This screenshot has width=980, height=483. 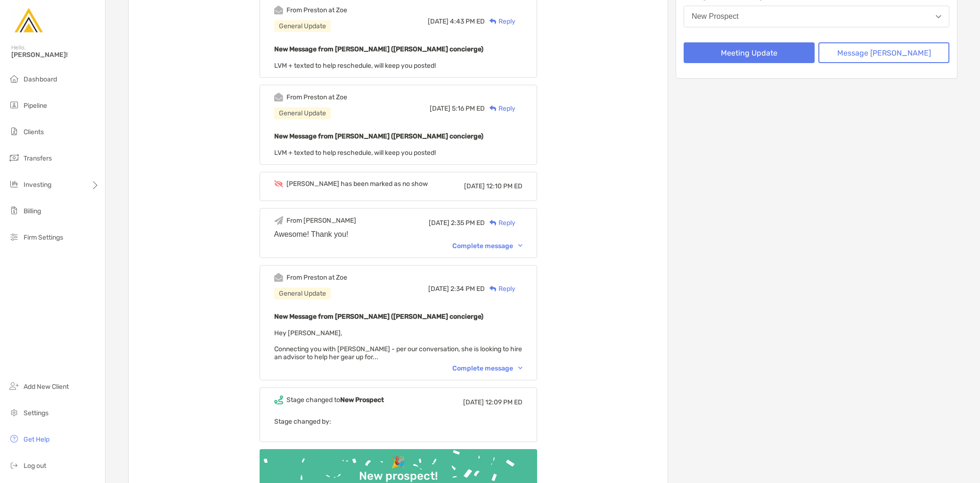 What do you see at coordinates (43, 238) in the screenshot?
I see `span: Firm Settings` at bounding box center [43, 238].